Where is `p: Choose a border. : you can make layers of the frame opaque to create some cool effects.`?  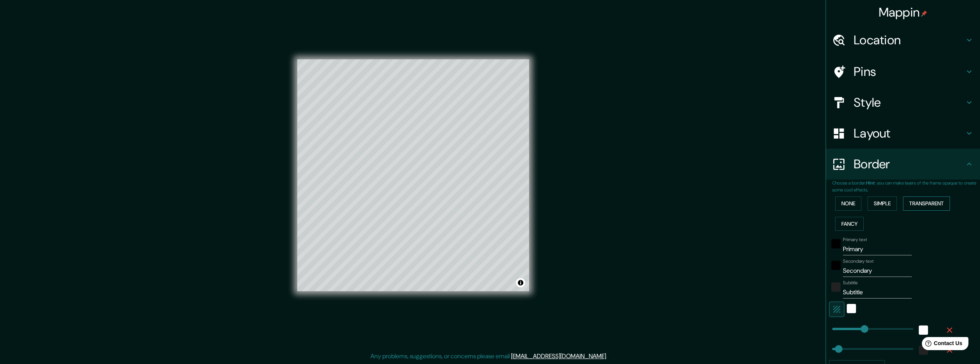
p: Choose a border. : you can make layers of the frame opaque to create some cool effects. is located at coordinates (906, 187).